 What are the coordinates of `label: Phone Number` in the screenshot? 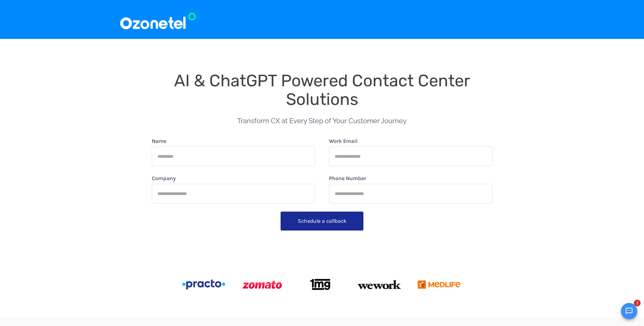 It's located at (347, 178).